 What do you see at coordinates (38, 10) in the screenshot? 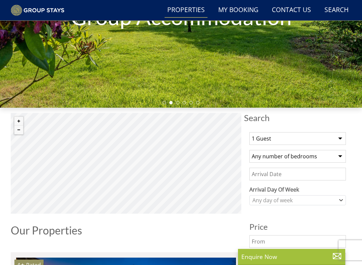
I see `img: Group Stays` at bounding box center [38, 10].